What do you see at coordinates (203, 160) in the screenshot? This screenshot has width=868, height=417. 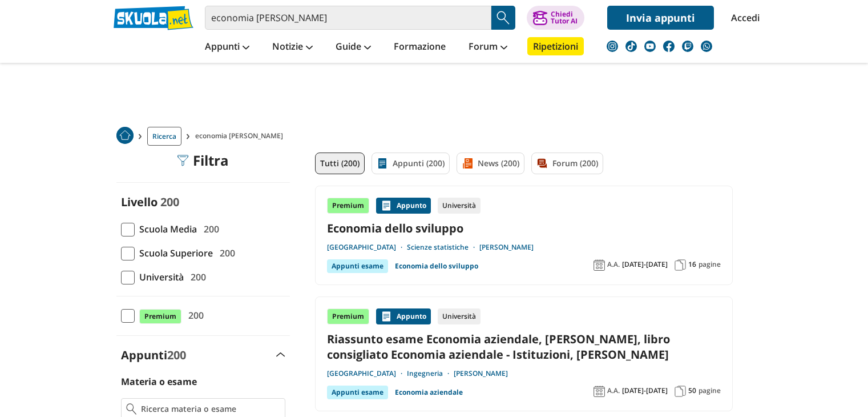 I see `div: Filtra` at bounding box center [203, 160].